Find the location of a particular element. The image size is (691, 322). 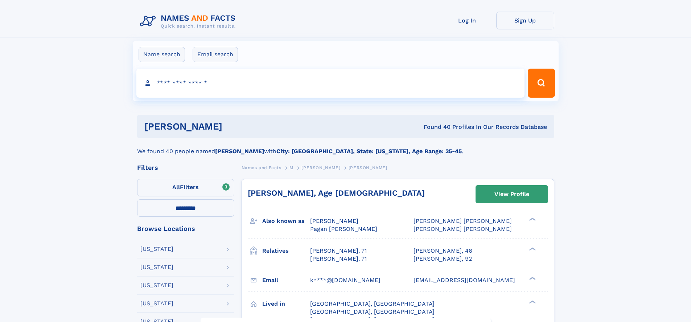

label: Filters is located at coordinates (186, 187).